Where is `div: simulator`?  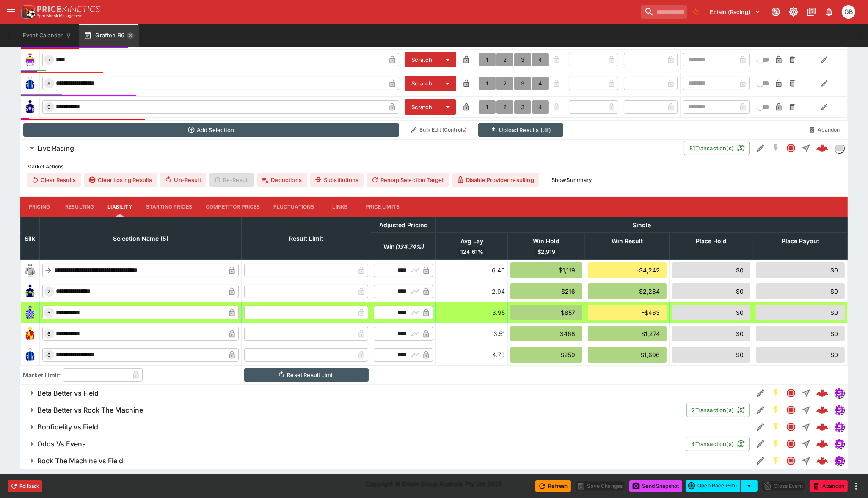
div: simulator is located at coordinates (839, 393).